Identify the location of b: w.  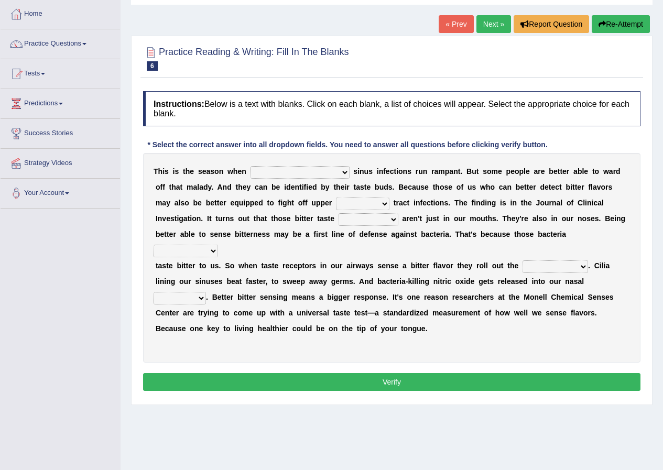
(230, 172).